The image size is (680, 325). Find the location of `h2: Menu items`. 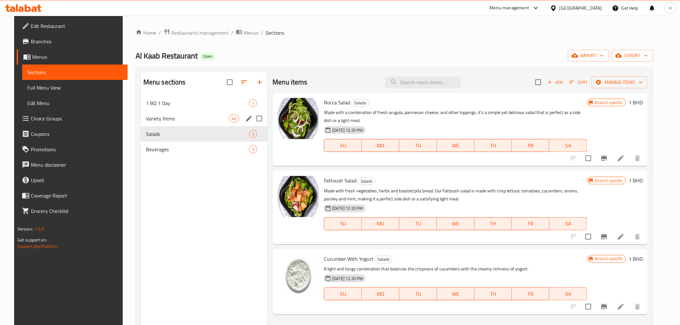

h2: Menu items is located at coordinates (290, 82).